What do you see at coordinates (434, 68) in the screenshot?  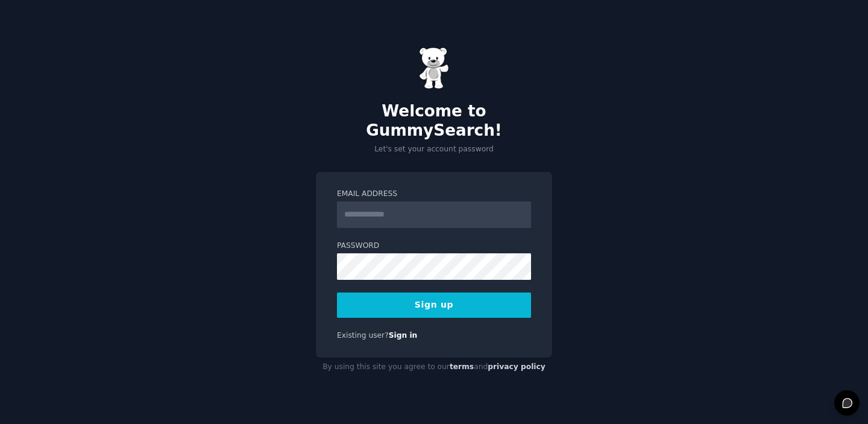 I see `img: Gummy Bear` at bounding box center [434, 68].